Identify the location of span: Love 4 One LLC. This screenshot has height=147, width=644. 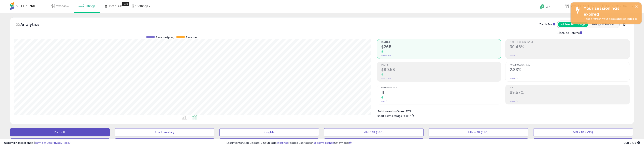
(581, 6).